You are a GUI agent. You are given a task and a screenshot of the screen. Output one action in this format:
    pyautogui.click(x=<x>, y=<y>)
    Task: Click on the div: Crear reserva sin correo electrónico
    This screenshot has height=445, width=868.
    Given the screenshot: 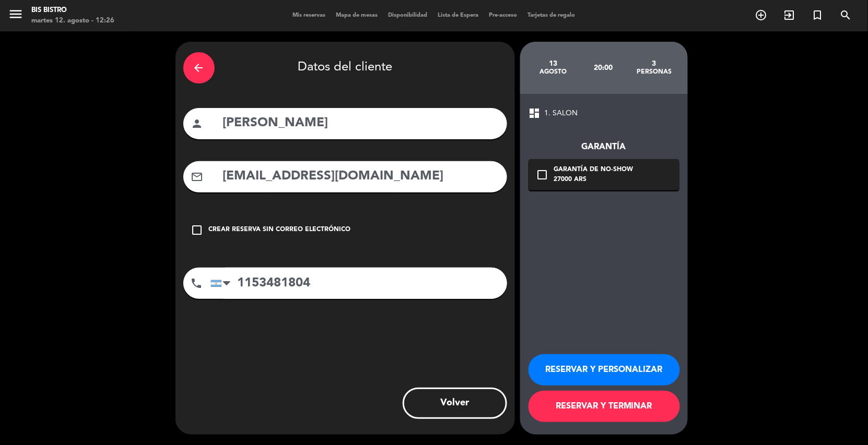 What is the action you would take?
    pyautogui.click(x=280, y=231)
    